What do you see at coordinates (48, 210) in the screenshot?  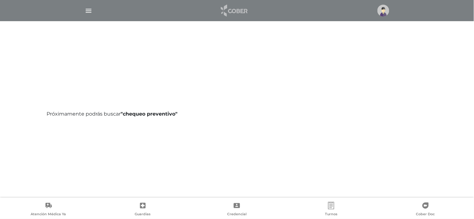 I see `a: Atención Médica Ya` at bounding box center [48, 210].